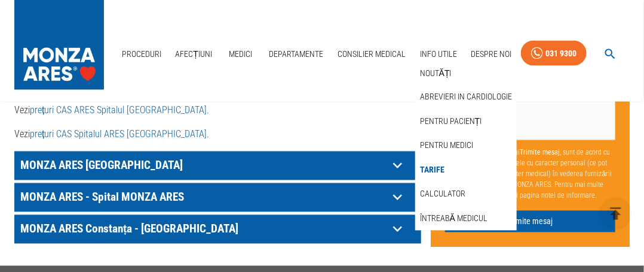  What do you see at coordinates (530, 174) in the screenshot?
I see `p: Prin apăsarea butonului , sunt de acord cu prelucrarea datelor mele cu caracter personal (ce pot ...` at bounding box center [530, 174].